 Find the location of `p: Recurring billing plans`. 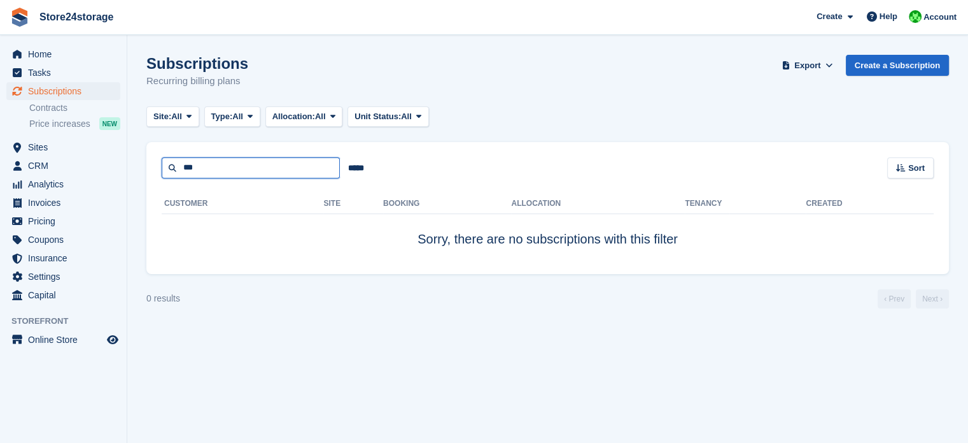

p: Recurring billing plans is located at coordinates (197, 81).